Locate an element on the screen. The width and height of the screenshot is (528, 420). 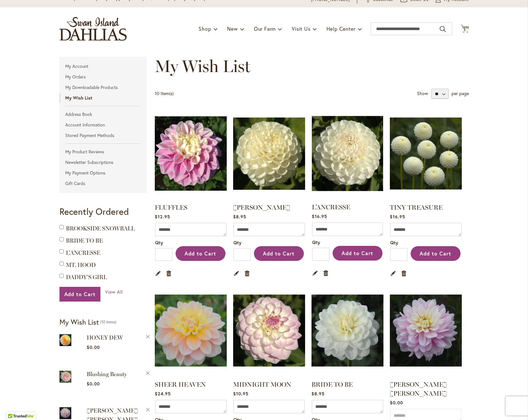
span: L'ANCRESSE is located at coordinates (83, 252).